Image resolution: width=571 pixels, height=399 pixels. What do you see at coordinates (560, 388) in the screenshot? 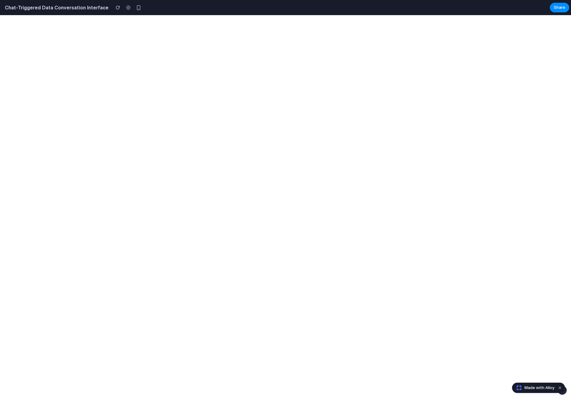
I see `button: Dismiss watermark` at bounding box center [560, 388].